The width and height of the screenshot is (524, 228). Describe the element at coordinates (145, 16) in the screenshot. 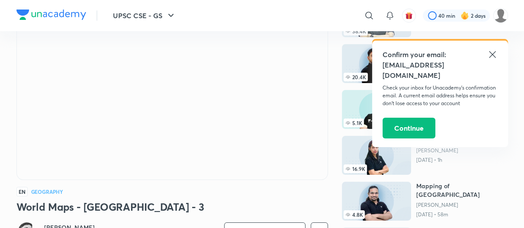

I see `button: UPSC CSE - GS` at that location.